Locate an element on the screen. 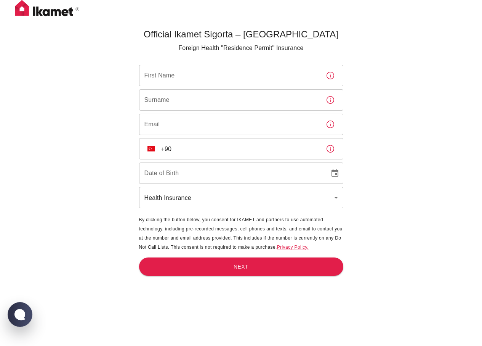 The image size is (482, 346). a: Privacy Policy. is located at coordinates (293, 247).